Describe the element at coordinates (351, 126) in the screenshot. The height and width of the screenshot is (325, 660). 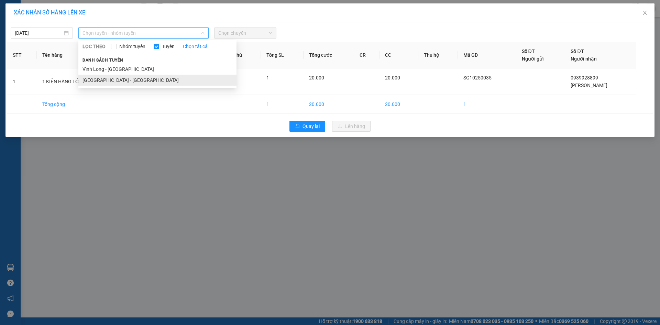
I see `button: uploadLên hàng` at that location.